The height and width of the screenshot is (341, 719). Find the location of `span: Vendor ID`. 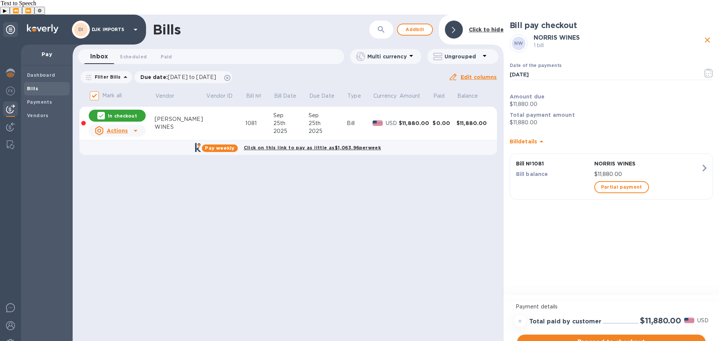

span: Vendor ID is located at coordinates (224, 96).